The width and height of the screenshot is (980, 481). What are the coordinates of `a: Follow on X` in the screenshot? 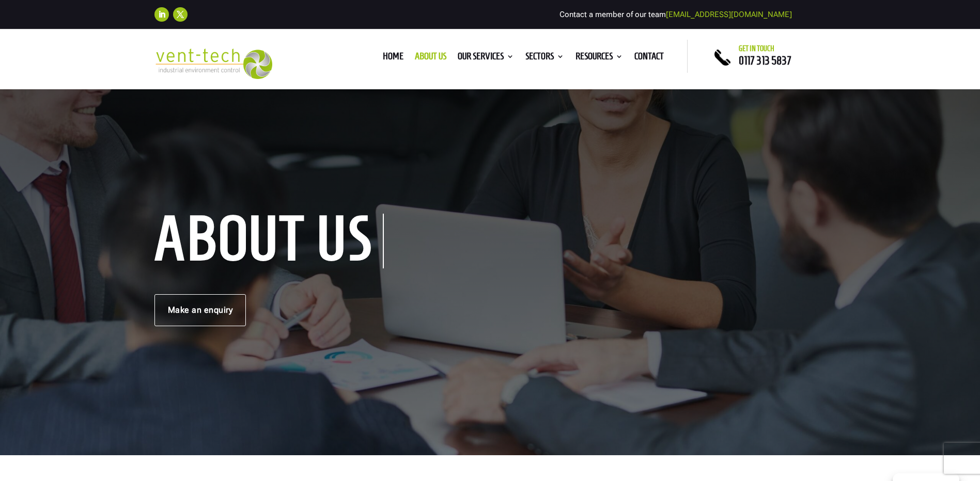 It's located at (180, 15).